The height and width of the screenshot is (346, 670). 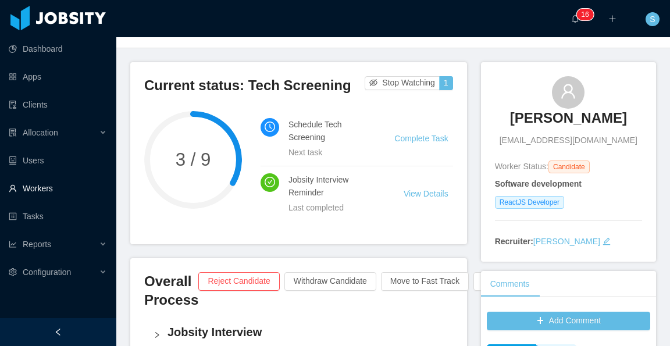 What do you see at coordinates (327, 131) in the screenshot?
I see `h4: Schedule Tech Screening` at bounding box center [327, 131].